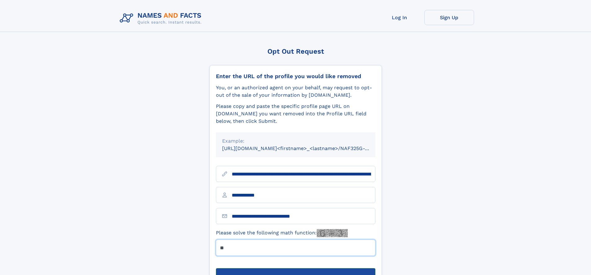  What do you see at coordinates (282, 233) in the screenshot?
I see `label: Please solve the following math function:` at bounding box center [282, 233].